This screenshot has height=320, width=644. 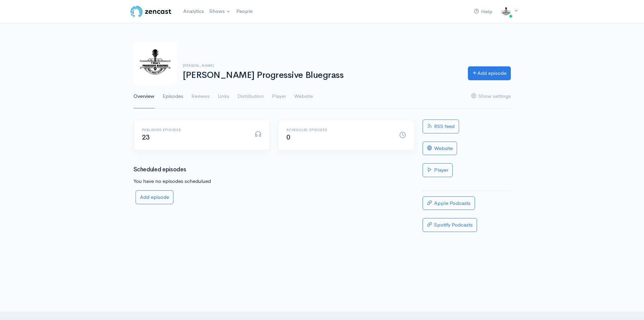 What do you see at coordinates (450, 224) in the screenshot?
I see `a: Spotify Podcasts` at bounding box center [450, 224].